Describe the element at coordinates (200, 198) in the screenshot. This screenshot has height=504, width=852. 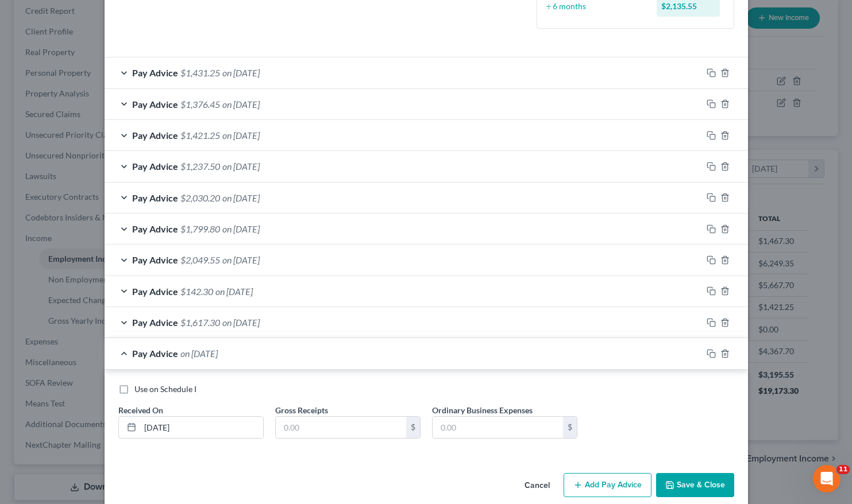
I see `span: $2,030.20` at that location.